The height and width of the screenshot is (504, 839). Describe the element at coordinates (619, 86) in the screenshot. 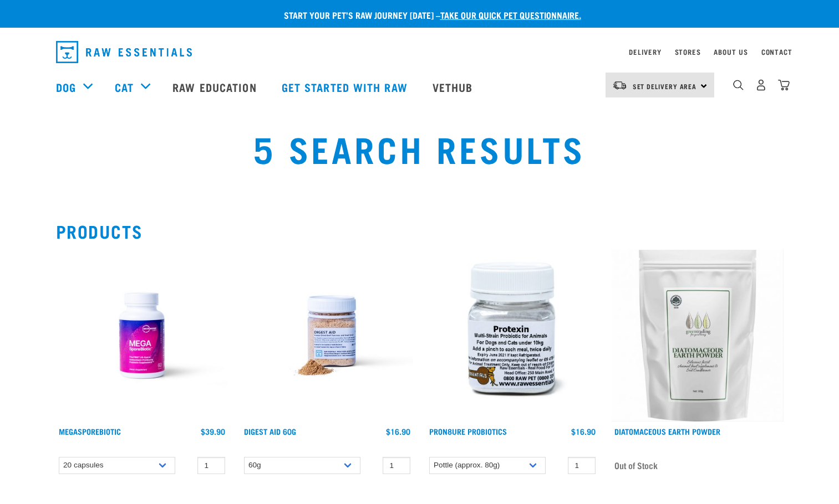

I see `img: van-moving.png` at that location.